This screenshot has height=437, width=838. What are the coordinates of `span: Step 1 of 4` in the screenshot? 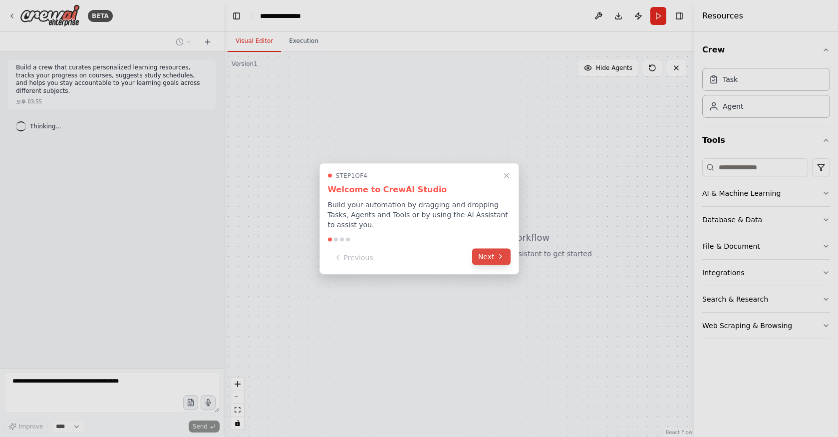 It's located at (352, 175).